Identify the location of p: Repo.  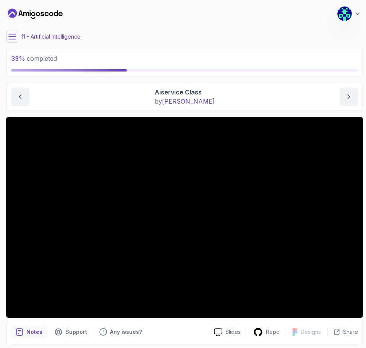
(273, 332).